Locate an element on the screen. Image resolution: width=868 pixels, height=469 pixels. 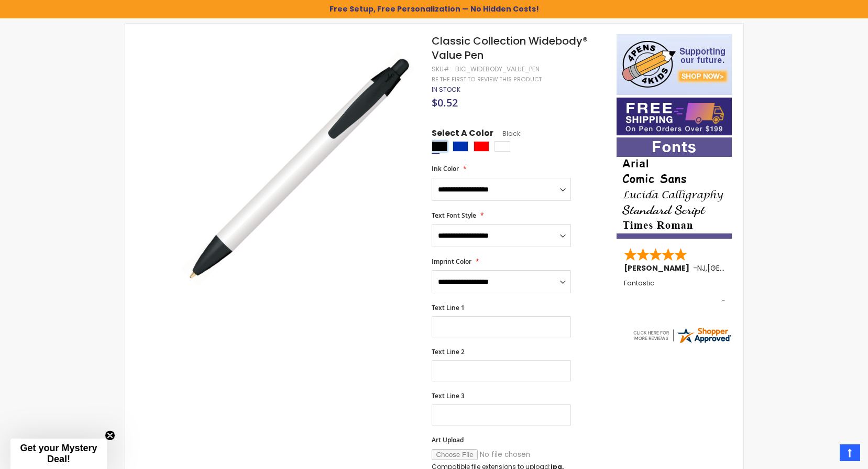
span: Black is located at coordinates (507, 133).